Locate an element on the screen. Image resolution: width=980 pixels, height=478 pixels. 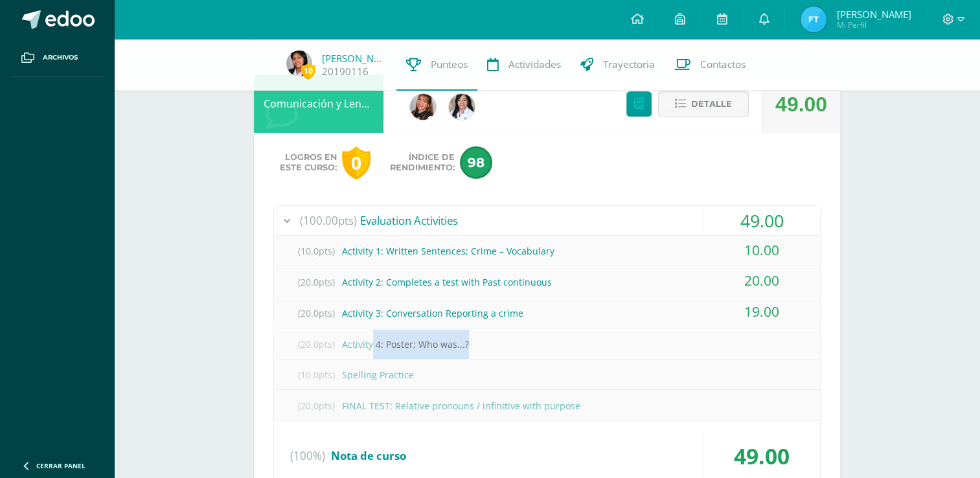
span: Cerrar panel is located at coordinates (61, 465).